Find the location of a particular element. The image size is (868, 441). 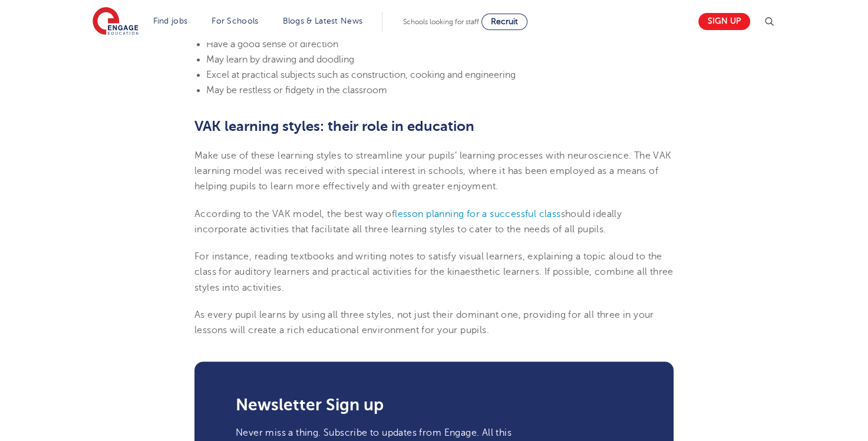

a: Recruit is located at coordinates (504, 22).